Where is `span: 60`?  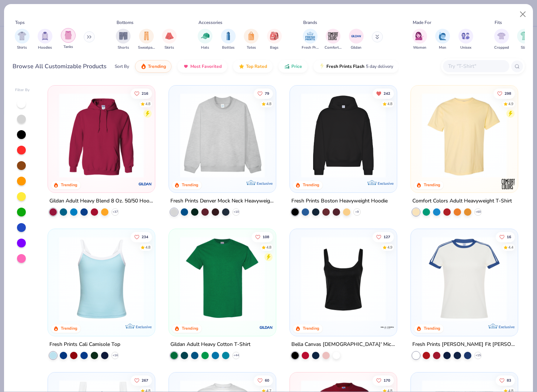 span: 60 is located at coordinates (267, 381).